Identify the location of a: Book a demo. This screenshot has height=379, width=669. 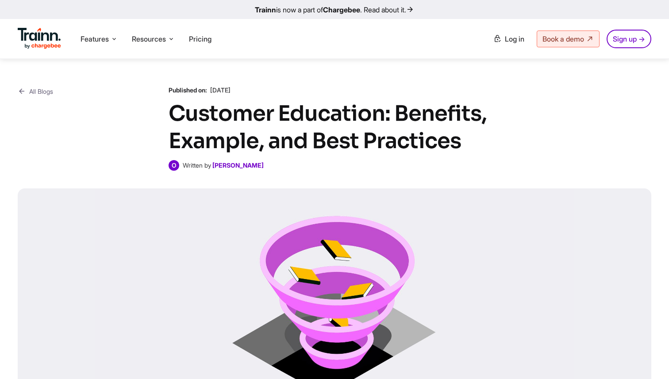
(568, 39).